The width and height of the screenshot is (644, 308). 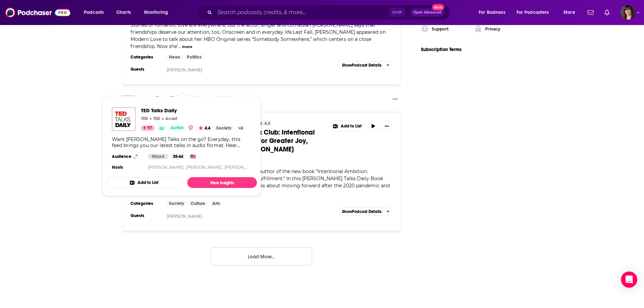 I want to click on span: Charts, so click(x=124, y=13).